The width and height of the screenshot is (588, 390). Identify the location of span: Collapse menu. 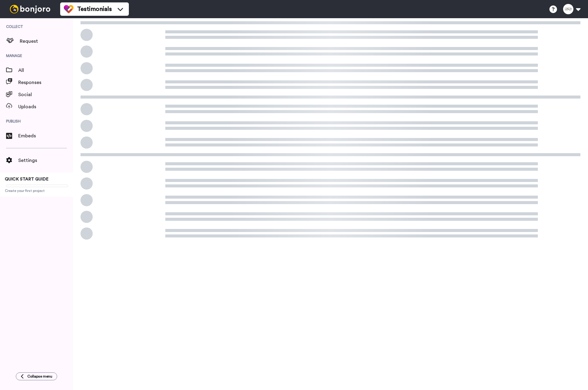
(40, 376).